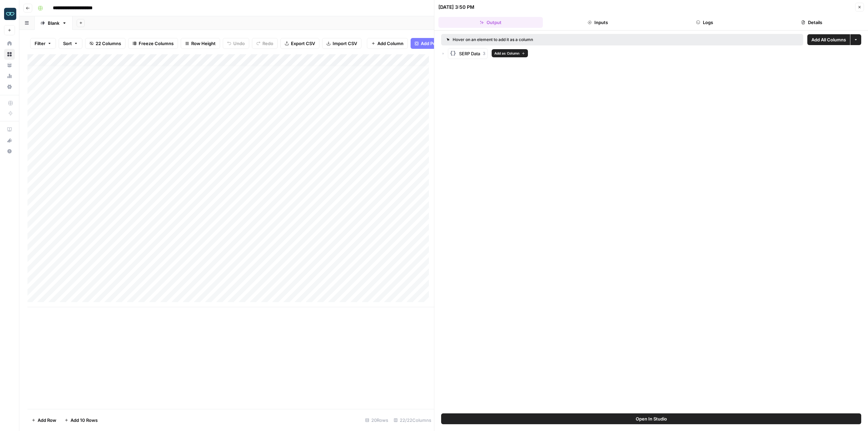  I want to click on span: Add All Columns, so click(829, 39).